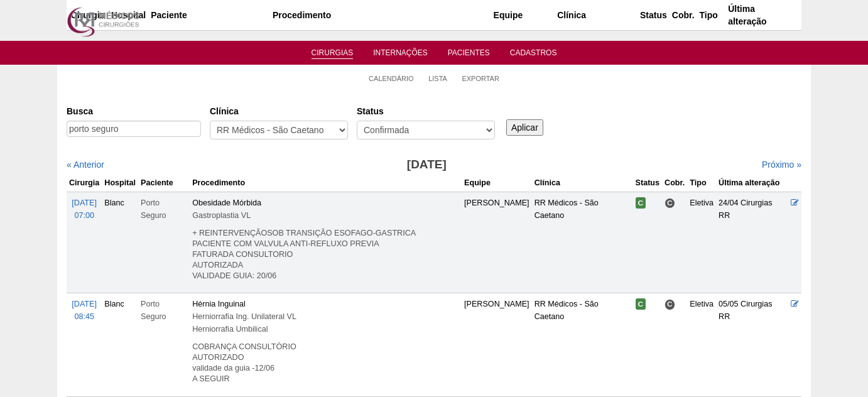 This screenshot has height=397, width=868. What do you see at coordinates (751, 345) in the screenshot?
I see `td: 05/05 Cirurgias RR` at bounding box center [751, 345].